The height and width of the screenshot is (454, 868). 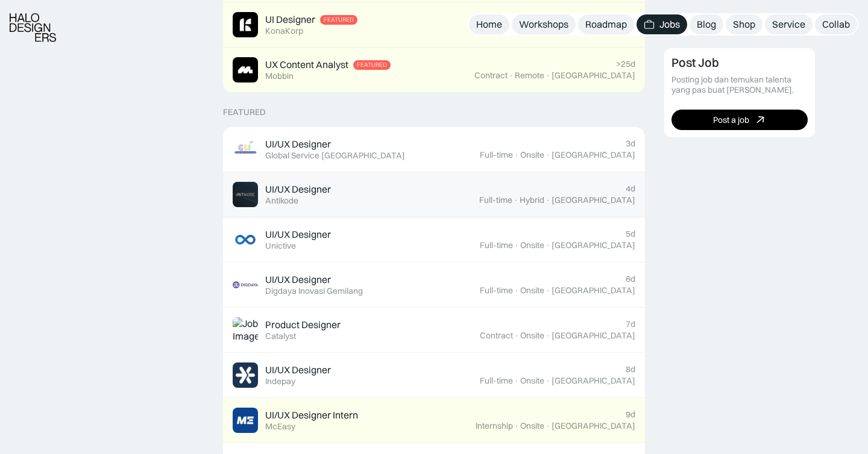 What do you see at coordinates (284, 31) in the screenshot?
I see `div: KonaKorp` at bounding box center [284, 31].